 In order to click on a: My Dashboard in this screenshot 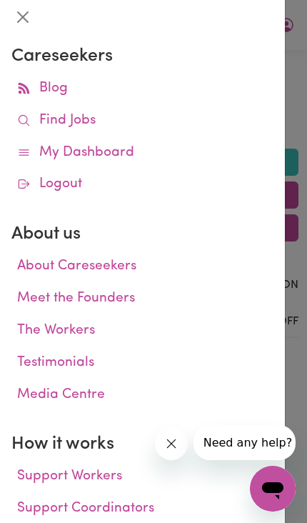, I will do `click(142, 153)`.